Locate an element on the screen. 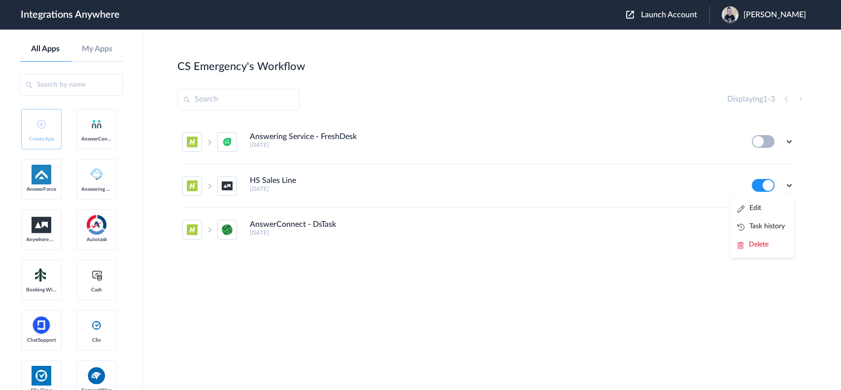  button: Launch Account is located at coordinates (667, 15).